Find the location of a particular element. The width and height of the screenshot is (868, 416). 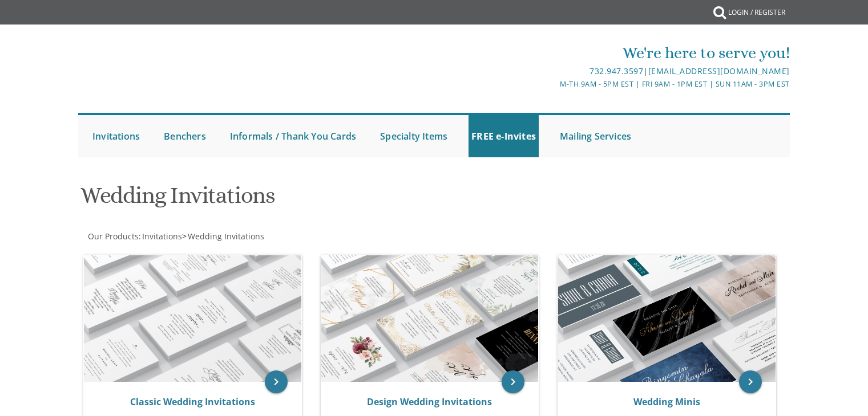

a: Wedding Invitations is located at coordinates (226, 236).